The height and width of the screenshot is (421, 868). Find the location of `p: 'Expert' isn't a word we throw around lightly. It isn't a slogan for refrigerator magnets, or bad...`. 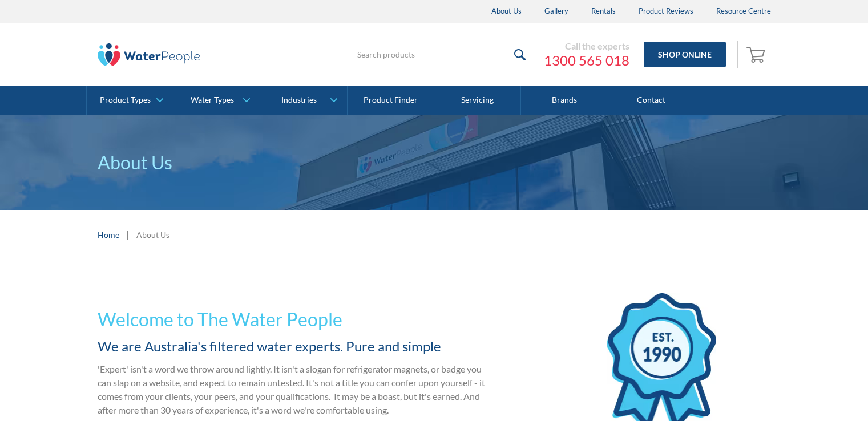

p: 'Expert' isn't a word we throw around lightly. It isn't a slogan for refrigerator magnets, or bad... is located at coordinates (292, 390).